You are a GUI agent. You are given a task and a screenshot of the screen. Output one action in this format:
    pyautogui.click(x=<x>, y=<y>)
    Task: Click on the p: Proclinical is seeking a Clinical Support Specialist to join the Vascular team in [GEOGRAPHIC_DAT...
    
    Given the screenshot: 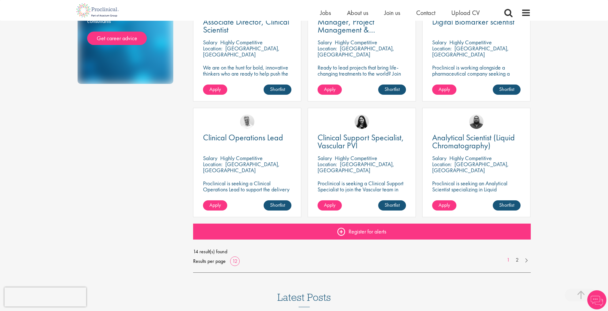 What is the action you would take?
    pyautogui.click(x=361, y=195)
    